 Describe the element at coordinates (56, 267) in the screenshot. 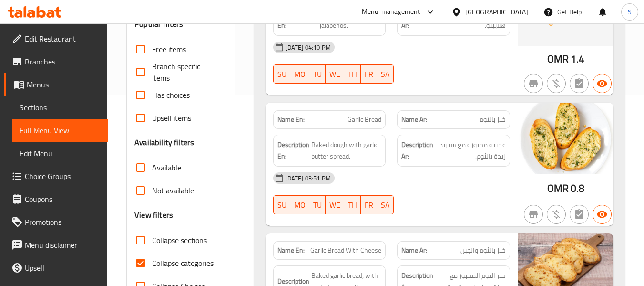

I see `a: Upsell` at that location.